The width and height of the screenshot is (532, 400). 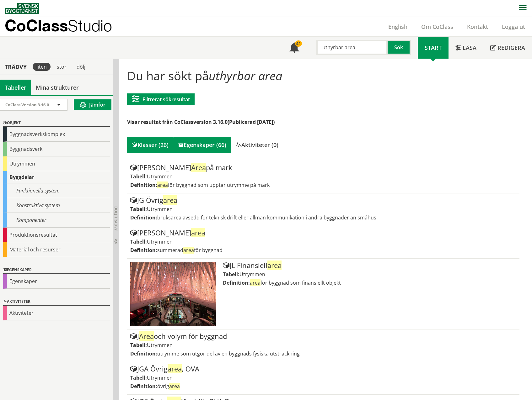 What do you see at coordinates (90, 26) in the screenshot?
I see `span: Studio` at bounding box center [90, 26].